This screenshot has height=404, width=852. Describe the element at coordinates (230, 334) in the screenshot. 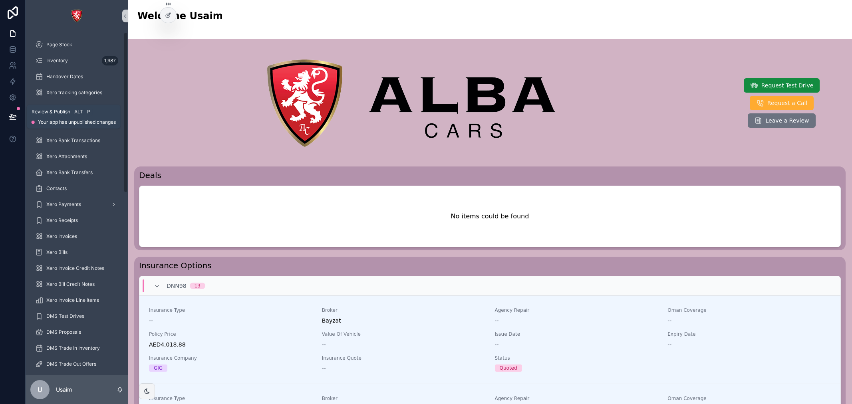

I see `span: Policy Price` at that location.